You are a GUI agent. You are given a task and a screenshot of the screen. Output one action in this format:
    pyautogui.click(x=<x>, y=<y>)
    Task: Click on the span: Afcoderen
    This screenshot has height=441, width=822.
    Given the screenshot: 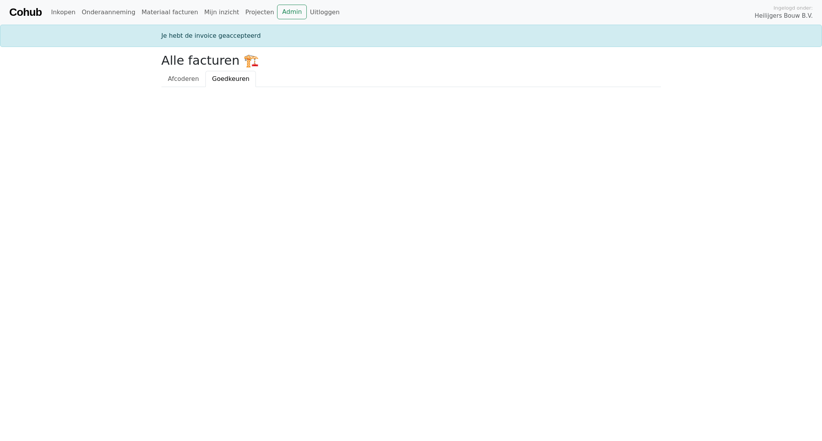 What is the action you would take?
    pyautogui.click(x=183, y=79)
    